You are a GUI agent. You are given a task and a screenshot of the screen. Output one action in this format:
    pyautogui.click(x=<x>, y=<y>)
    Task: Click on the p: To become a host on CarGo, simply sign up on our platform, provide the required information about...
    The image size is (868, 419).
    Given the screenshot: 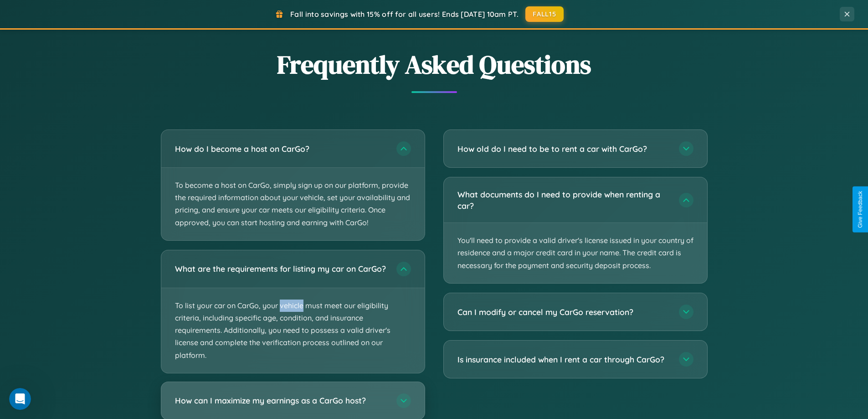 What is the action you would take?
    pyautogui.click(x=293, y=204)
    